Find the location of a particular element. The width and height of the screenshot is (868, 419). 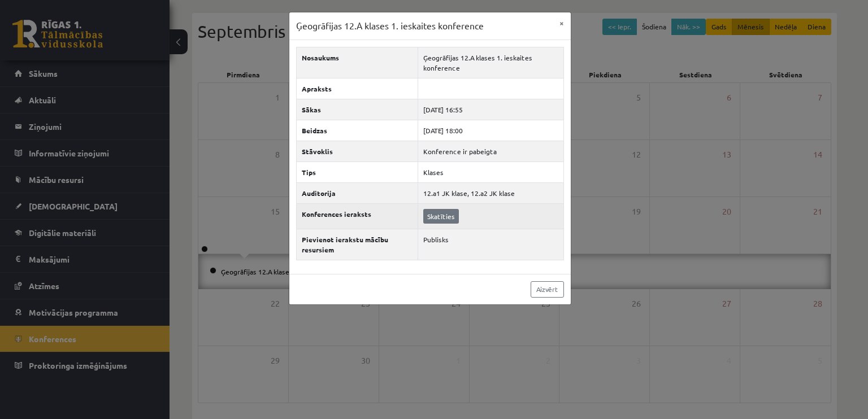

a: Aizvērt is located at coordinates (546, 289).